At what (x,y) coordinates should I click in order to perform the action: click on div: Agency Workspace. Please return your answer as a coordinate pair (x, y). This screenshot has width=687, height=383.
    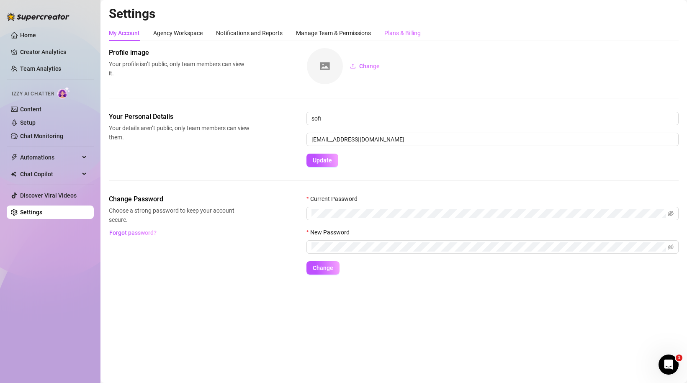
    Looking at the image, I should click on (178, 33).